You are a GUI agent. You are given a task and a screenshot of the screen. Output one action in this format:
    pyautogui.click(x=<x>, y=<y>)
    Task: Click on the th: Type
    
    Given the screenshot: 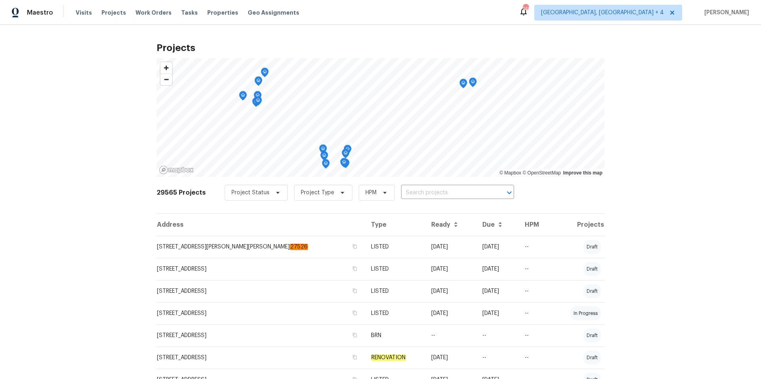 What is the action you would take?
    pyautogui.click(x=395, y=225)
    